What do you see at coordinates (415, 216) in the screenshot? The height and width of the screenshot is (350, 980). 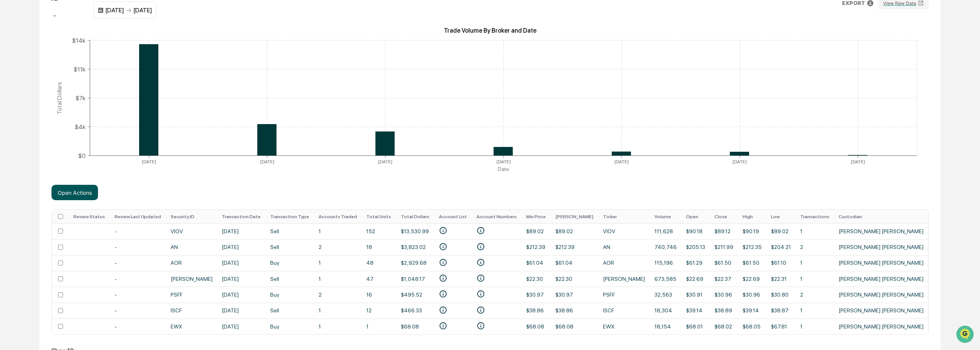 I see `th: Total Dollars` at bounding box center [415, 216].